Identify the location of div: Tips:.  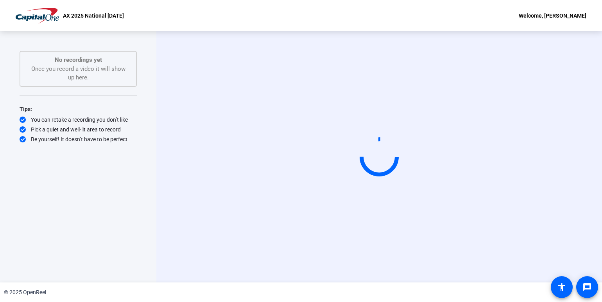
(78, 109).